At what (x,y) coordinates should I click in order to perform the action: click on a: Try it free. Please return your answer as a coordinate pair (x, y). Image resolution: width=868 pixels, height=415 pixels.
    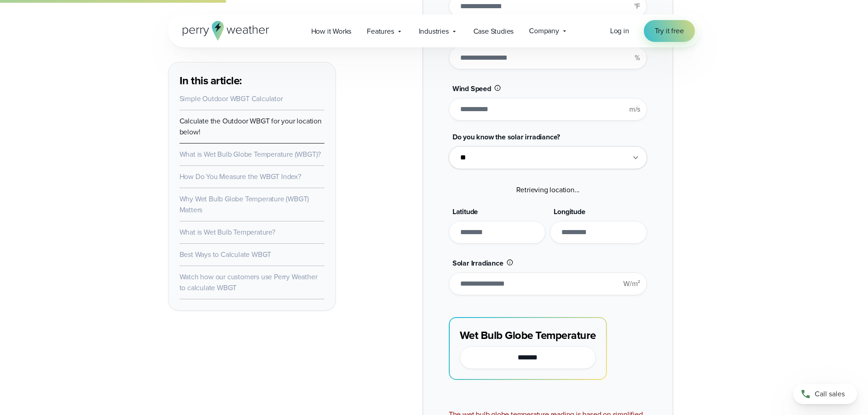
    Looking at the image, I should click on (670, 31).